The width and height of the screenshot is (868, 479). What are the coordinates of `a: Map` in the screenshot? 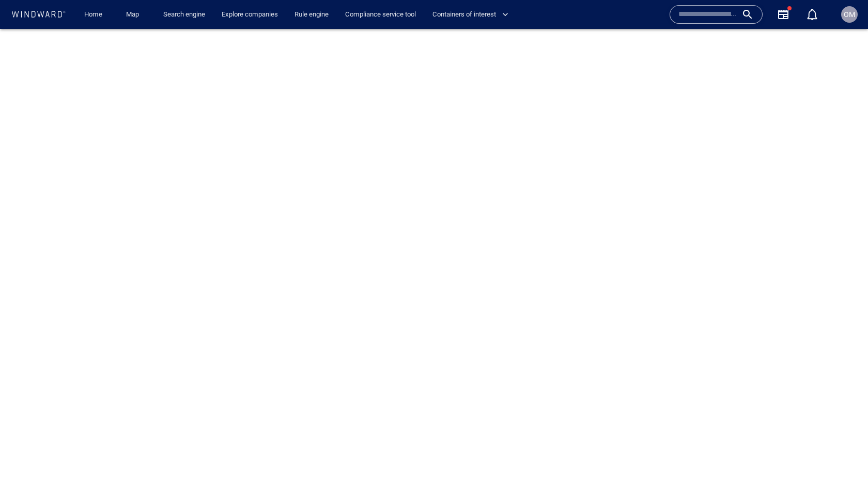 It's located at (135, 15).